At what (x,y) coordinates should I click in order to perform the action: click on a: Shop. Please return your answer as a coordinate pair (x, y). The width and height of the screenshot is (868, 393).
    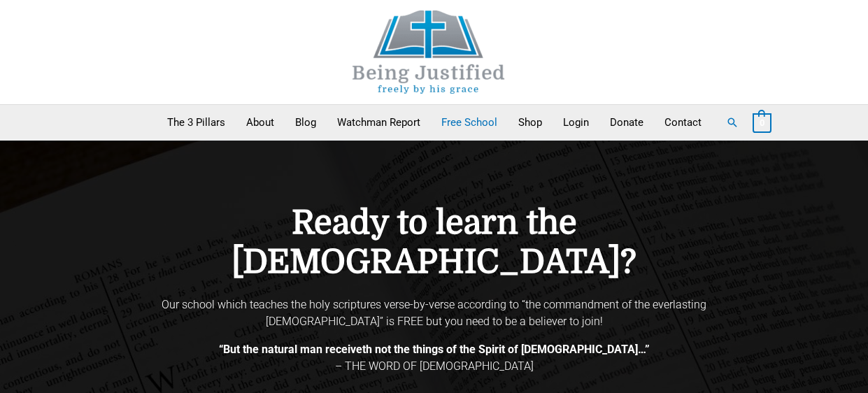
    Looking at the image, I should click on (530, 123).